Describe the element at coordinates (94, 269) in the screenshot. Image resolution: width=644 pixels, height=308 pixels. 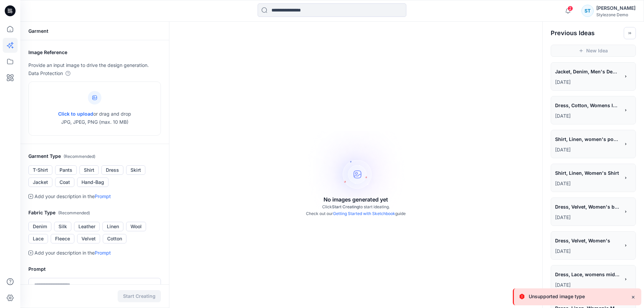
I see `h2: Prompt` at that location.